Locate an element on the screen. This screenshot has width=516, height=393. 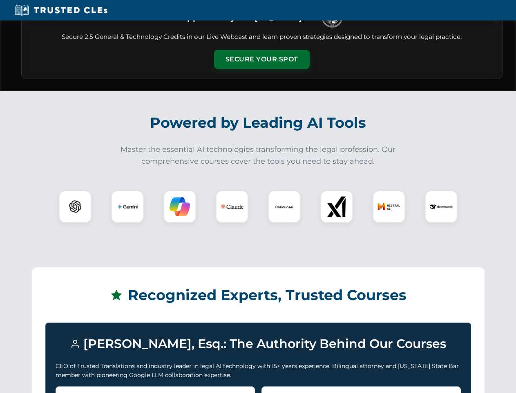
div: ChatGPT is located at coordinates (75, 207).